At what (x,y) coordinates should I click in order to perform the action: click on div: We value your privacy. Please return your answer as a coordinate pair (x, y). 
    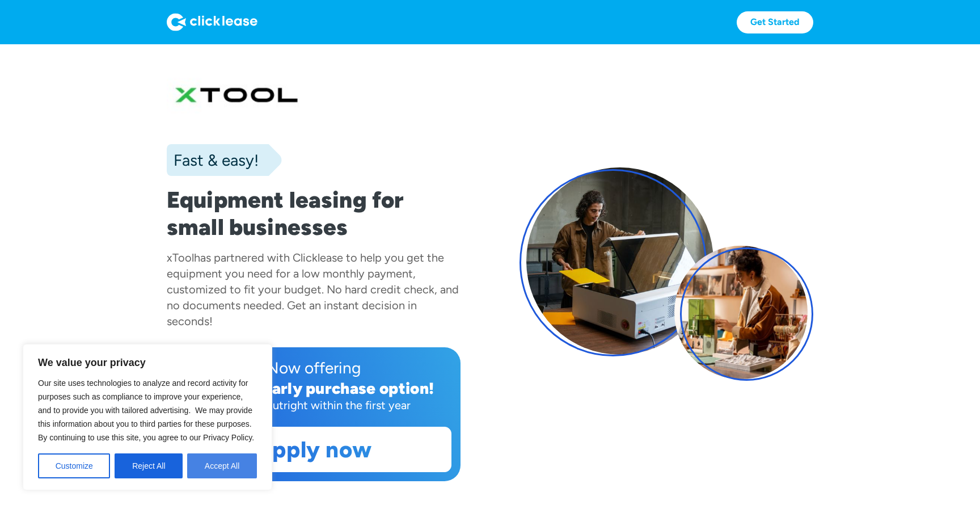
    Looking at the image, I should click on (147, 417).